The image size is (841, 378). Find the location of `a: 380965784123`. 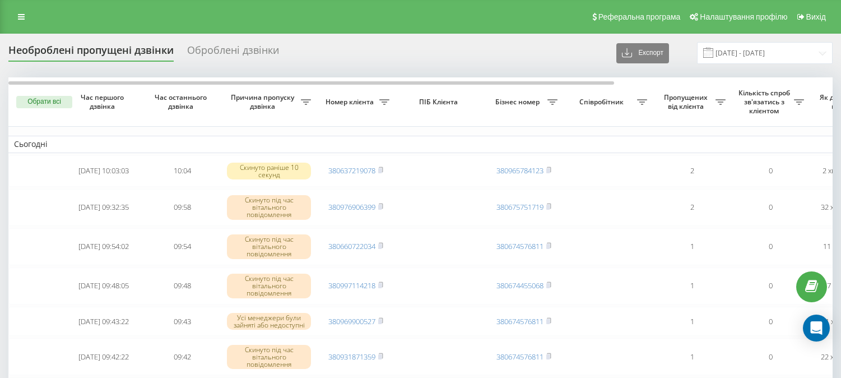

a: 380965784123 is located at coordinates (520, 170).